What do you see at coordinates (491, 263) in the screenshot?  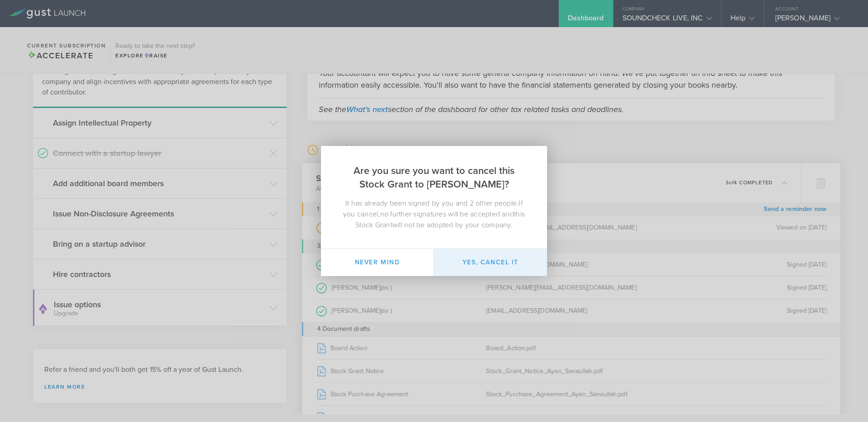 I see `button: Yes, cancel it` at bounding box center [491, 263].